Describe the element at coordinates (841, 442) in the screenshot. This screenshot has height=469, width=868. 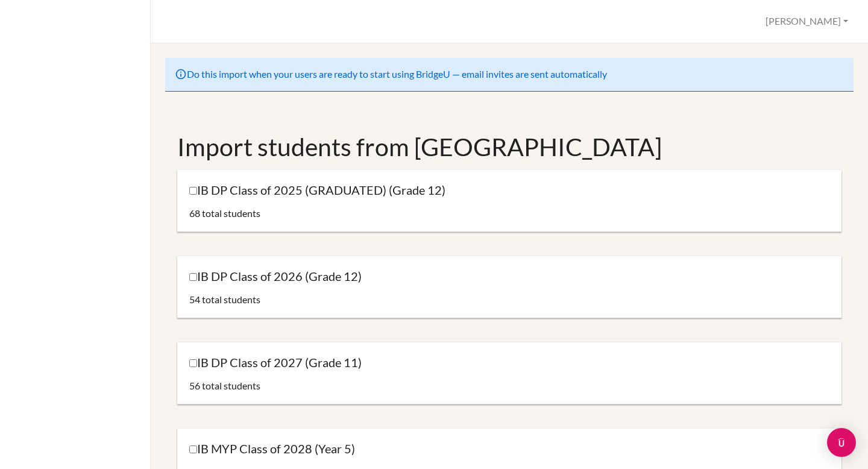
I see `div: Open Intercom Messenger` at that location.